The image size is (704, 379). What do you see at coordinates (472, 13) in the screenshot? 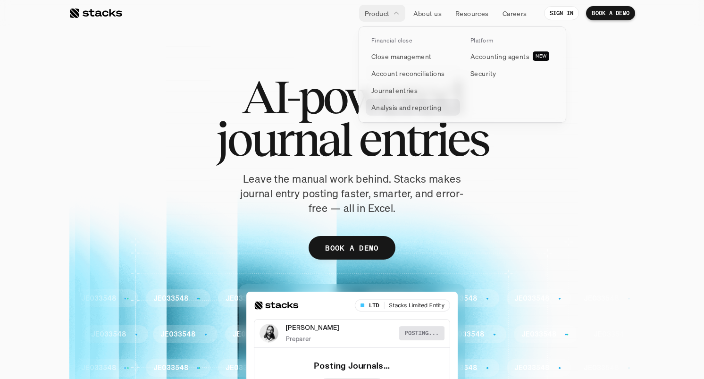
I see `a: Resources` at bounding box center [472, 13].